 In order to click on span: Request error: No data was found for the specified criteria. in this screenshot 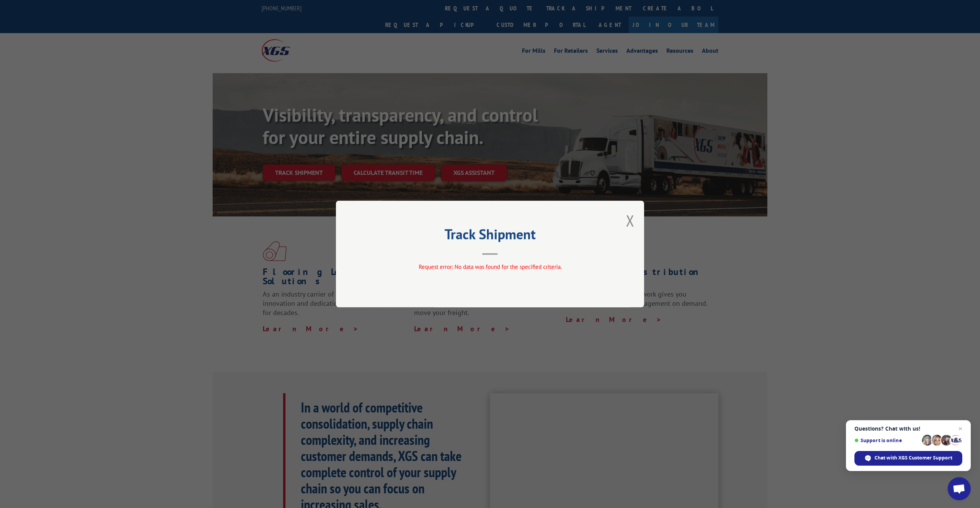, I will do `click(490, 266)`.